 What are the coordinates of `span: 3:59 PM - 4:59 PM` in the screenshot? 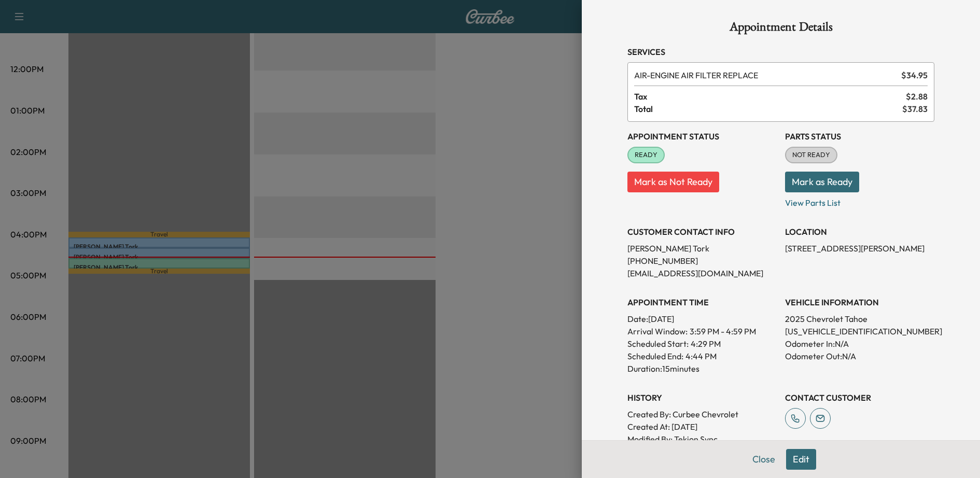 It's located at (723, 331).